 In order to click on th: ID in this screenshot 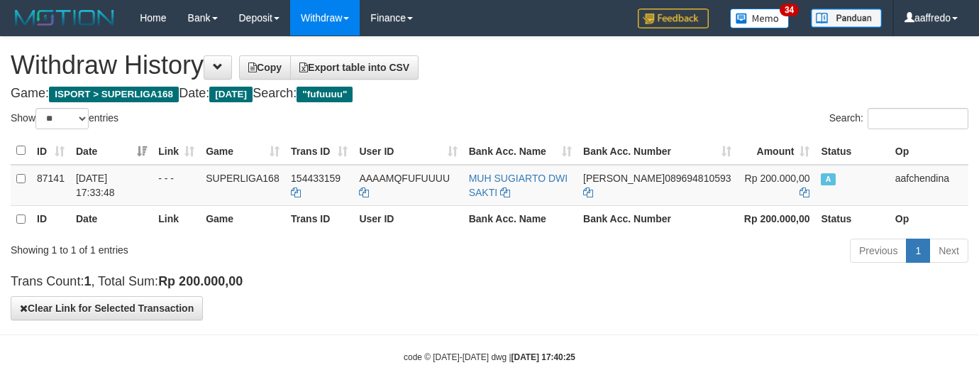, I will do `click(50, 218)`.